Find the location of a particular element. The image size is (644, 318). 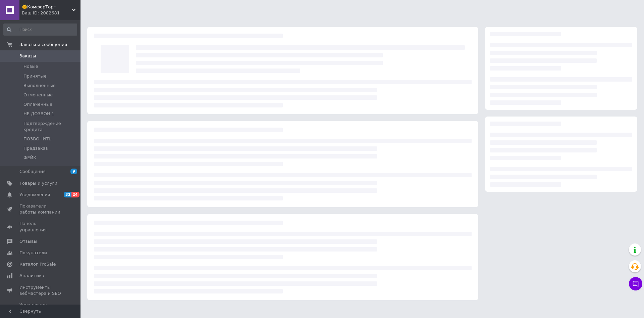

span: Заказы и сообщения is located at coordinates (43, 45).